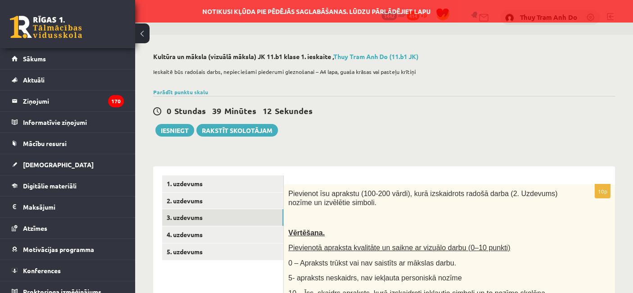 The height and width of the screenshot is (293, 633). What do you see at coordinates (68, 186) in the screenshot?
I see `a: Digitālie materiāli` at bounding box center [68, 186].